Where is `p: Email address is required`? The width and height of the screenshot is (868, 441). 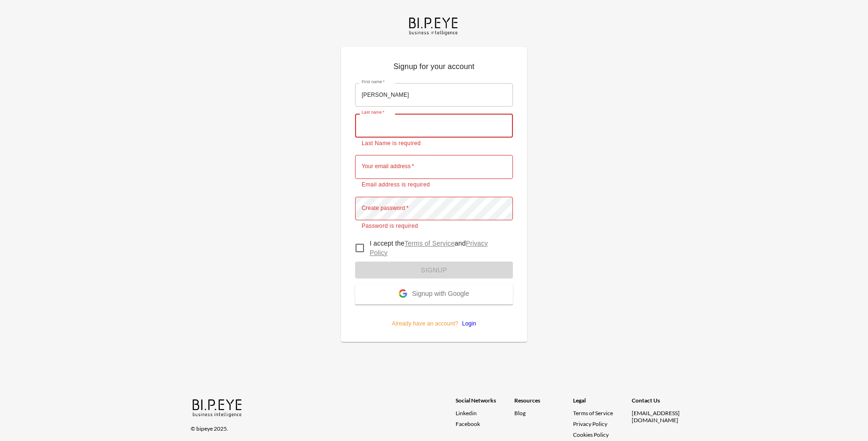 p: Email address is required is located at coordinates (434, 186).